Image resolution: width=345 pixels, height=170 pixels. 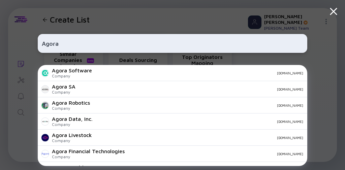 What do you see at coordinates (72, 119) in the screenshot?
I see `div: Agora Data, Inc.` at bounding box center [72, 119].